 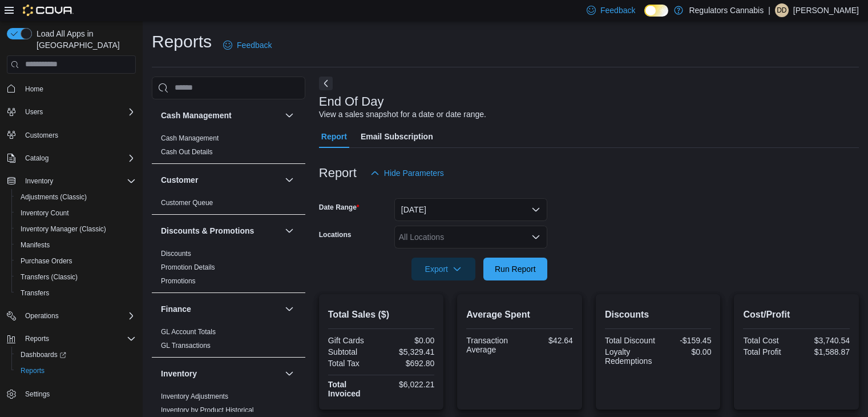 What do you see at coordinates (78, 316) in the screenshot?
I see `span: Operations` at bounding box center [78, 316].